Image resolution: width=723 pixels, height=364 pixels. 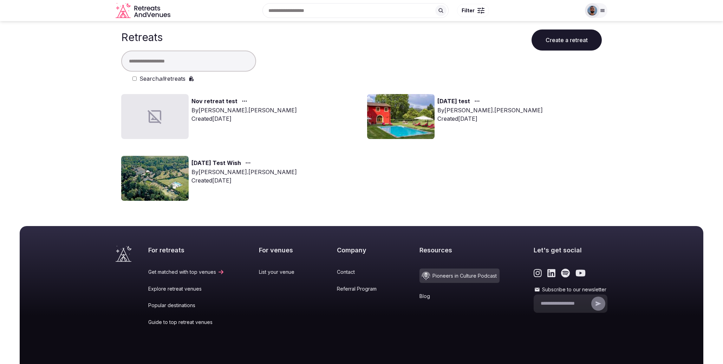 I want to click on button: Filter, so click(x=473, y=11).